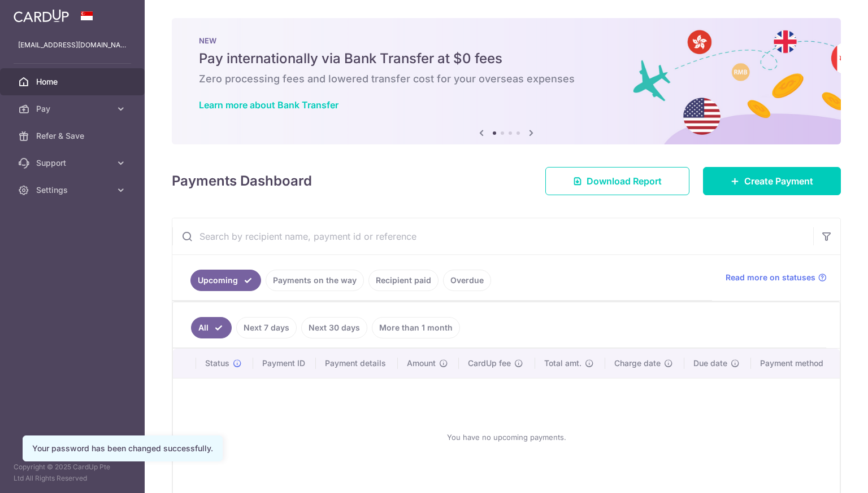 The width and height of the screenshot is (868, 493). Describe the element at coordinates (770, 278) in the screenshot. I see `span: Read more on statuses` at that location.